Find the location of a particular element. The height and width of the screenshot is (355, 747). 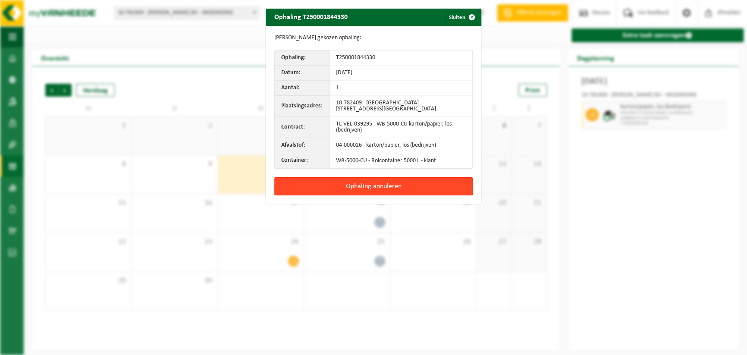

th: Plaatsingsadres: is located at coordinates (302, 106).